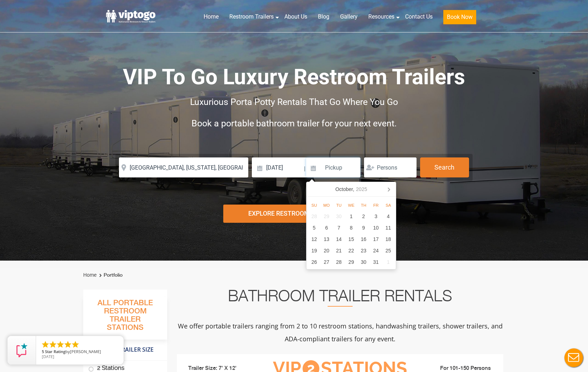 The width and height of the screenshot is (588, 372). What do you see at coordinates (339, 228) in the screenshot?
I see `div: 7` at bounding box center [339, 228].